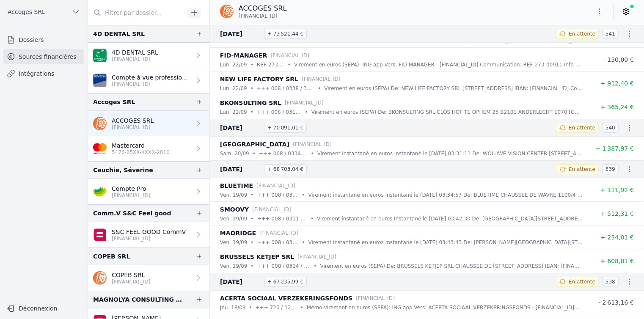 This screenshot has width=644, height=319. I want to click on div: Comm.V S&C Feel good, so click(132, 213).